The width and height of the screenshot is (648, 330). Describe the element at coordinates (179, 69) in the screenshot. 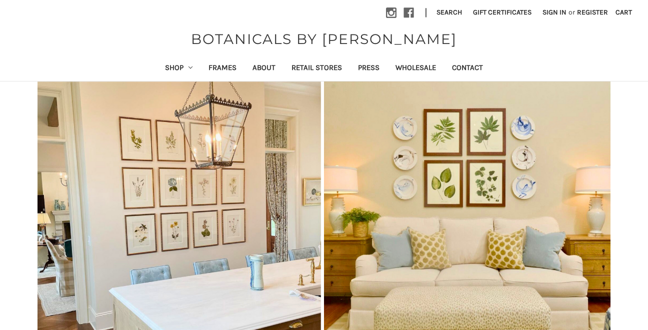

I see `a: Shop` at that location.